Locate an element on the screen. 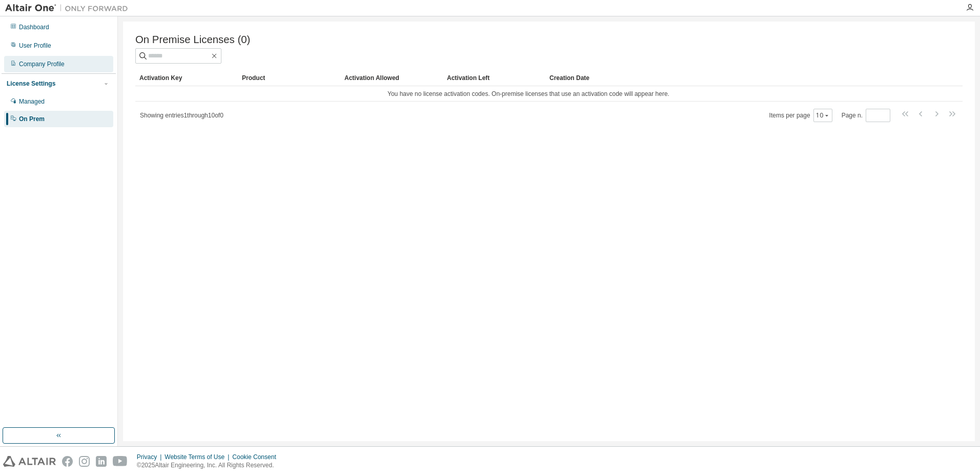 This screenshot has height=476, width=980. td: You have no license activation codes. On-premise licenses that use an activation code will appear... is located at coordinates (528, 94).